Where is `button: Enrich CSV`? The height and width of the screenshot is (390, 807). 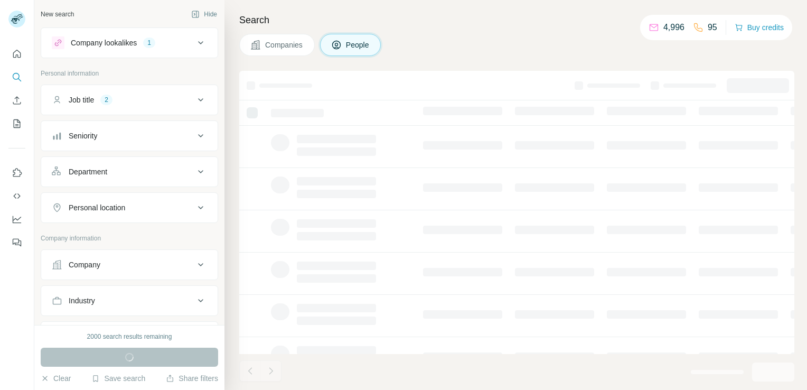
button: Enrich CSV is located at coordinates (17, 100).